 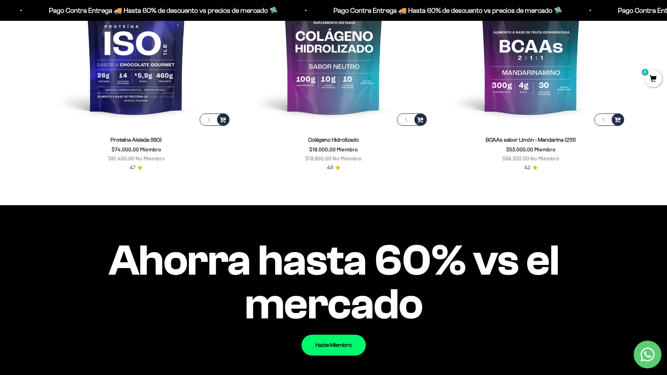 What do you see at coordinates (330, 168) in the screenshot?
I see `span: 4.8` at bounding box center [330, 168].